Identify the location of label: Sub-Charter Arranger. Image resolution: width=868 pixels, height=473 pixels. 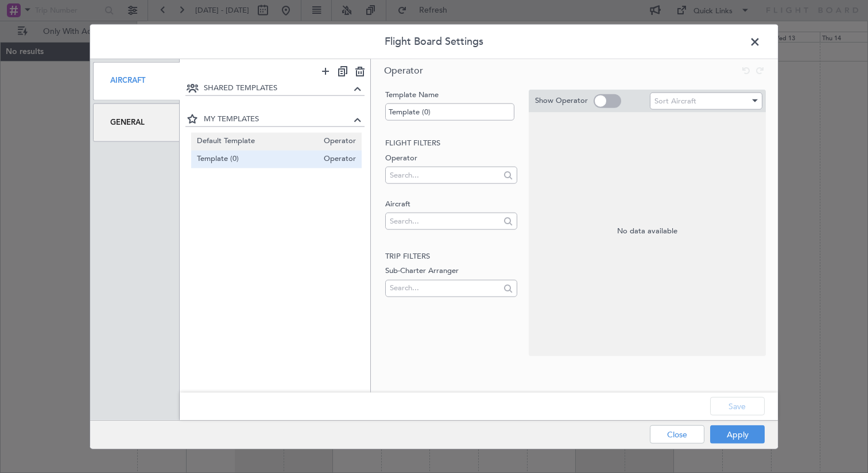
(451, 271).